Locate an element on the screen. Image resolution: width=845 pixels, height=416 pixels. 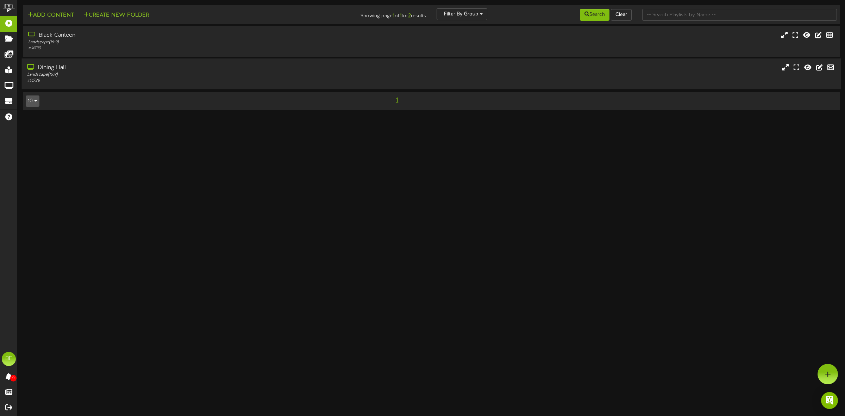
button: 10 is located at coordinates (32, 101).